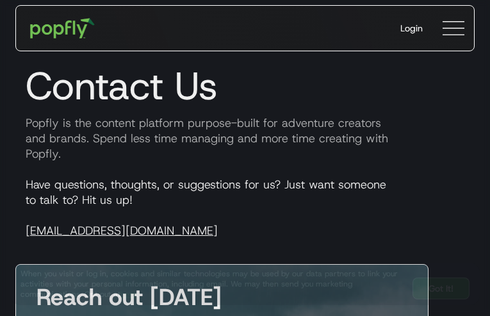  Describe the element at coordinates (128, 294) in the screenshot. I see `a: here` at that location.